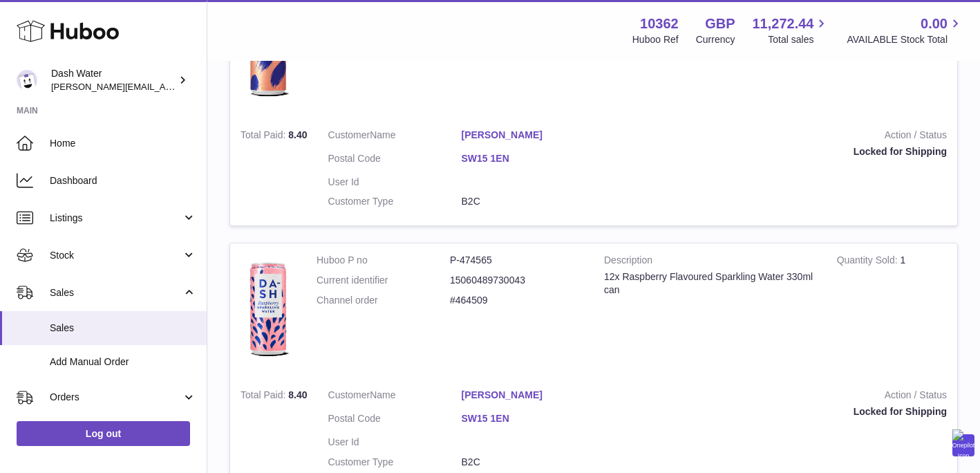 The width and height of the screenshot is (980, 473). Describe the element at coordinates (27, 80) in the screenshot. I see `img: james@dash-water.com` at that location.